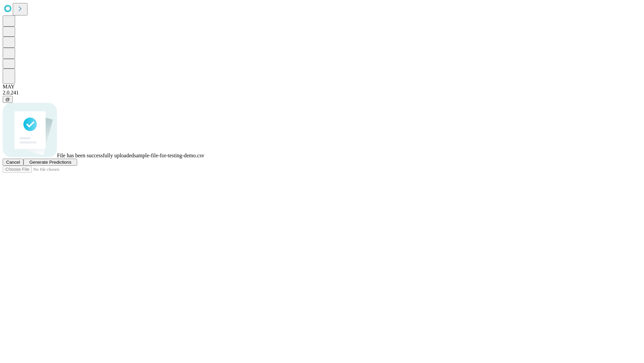 Image resolution: width=644 pixels, height=363 pixels. What do you see at coordinates (322, 86) in the screenshot?
I see `div: MAY` at bounding box center [322, 86].